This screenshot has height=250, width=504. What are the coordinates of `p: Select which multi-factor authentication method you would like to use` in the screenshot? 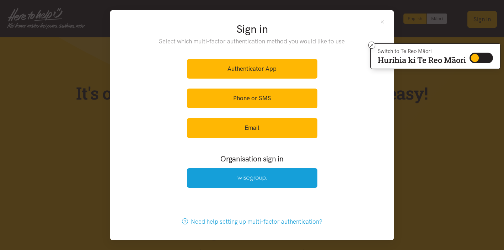 It's located at (252, 41).